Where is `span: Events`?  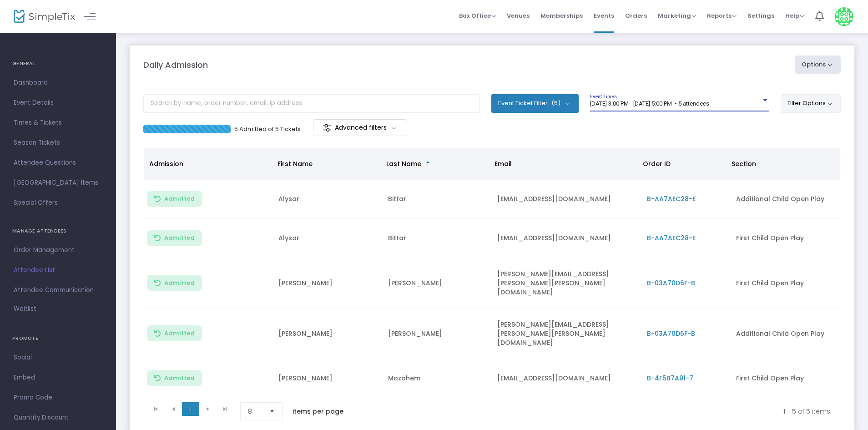
span: Events is located at coordinates (604, 16).